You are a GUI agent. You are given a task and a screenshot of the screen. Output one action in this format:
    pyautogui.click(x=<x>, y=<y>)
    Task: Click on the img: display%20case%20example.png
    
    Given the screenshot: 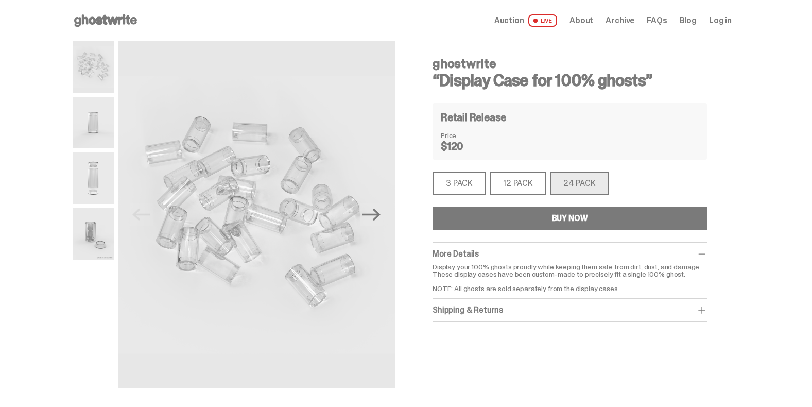 What is the action you would take?
    pyautogui.click(x=93, y=234)
    